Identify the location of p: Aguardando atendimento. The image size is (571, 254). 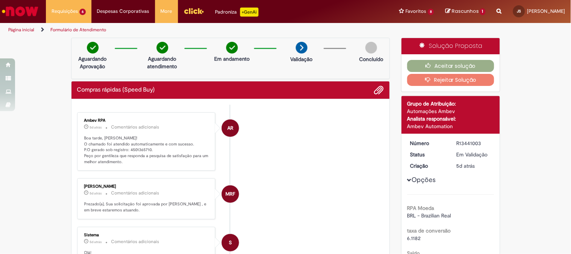
(162, 62).